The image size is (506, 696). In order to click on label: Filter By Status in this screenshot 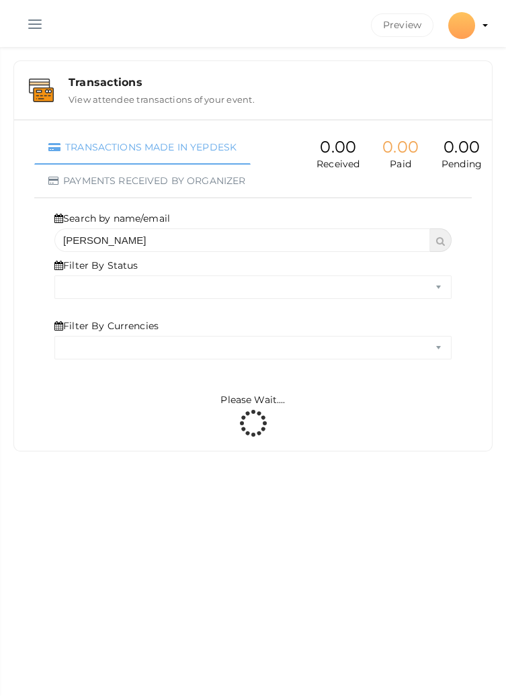, I will do `click(96, 265)`.